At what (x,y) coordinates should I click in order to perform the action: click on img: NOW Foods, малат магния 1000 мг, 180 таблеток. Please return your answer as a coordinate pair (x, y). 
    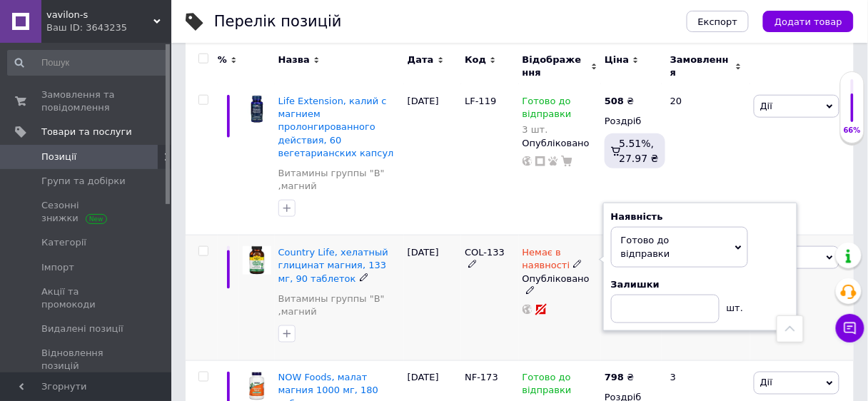
    Looking at the image, I should click on (257, 386).